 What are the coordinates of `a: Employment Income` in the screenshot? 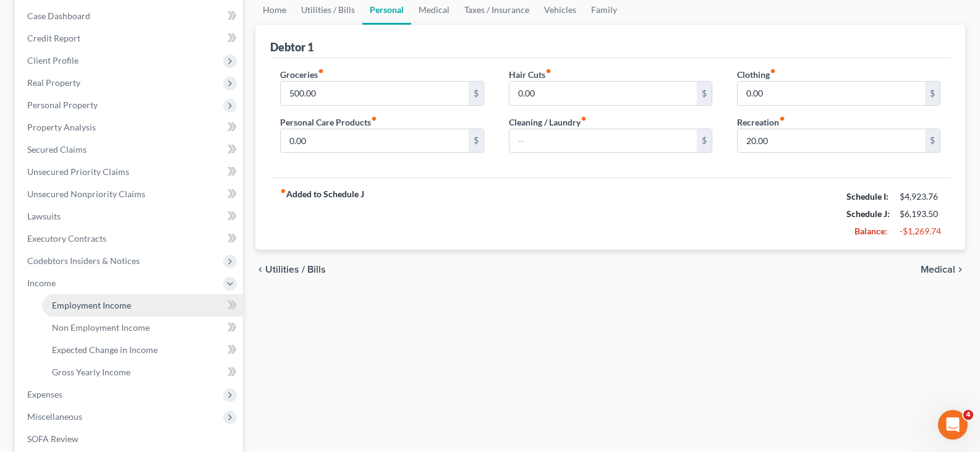 It's located at (142, 305).